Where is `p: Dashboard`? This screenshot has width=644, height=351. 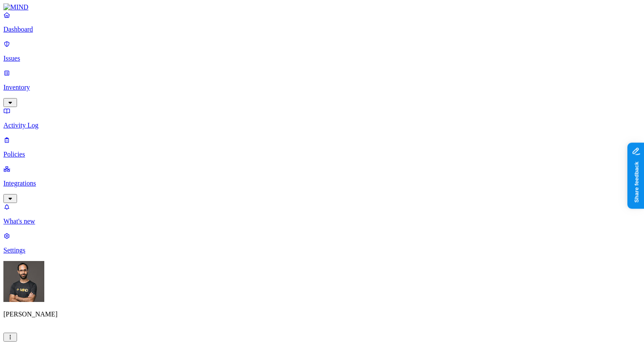
p: Dashboard is located at coordinates (322, 30).